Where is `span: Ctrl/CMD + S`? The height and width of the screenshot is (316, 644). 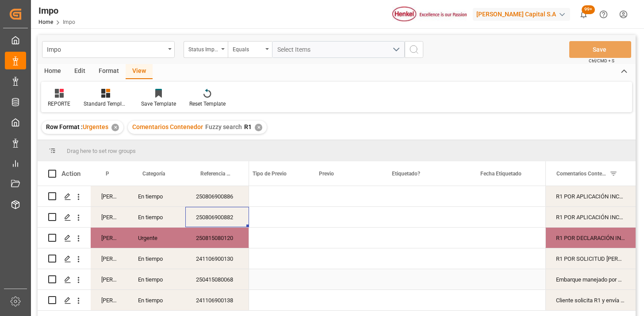 span: Ctrl/CMD + S is located at coordinates (601, 61).